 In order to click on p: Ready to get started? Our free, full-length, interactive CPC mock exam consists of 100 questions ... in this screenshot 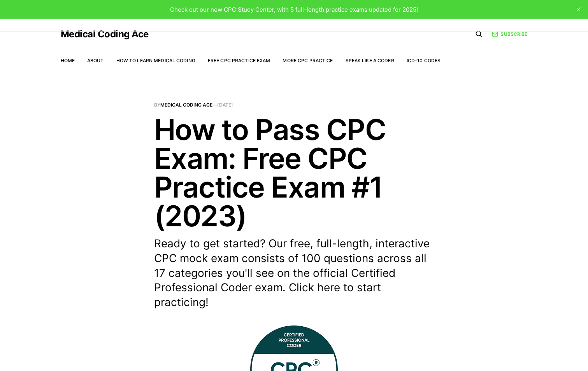, I will do `click(294, 273)`.